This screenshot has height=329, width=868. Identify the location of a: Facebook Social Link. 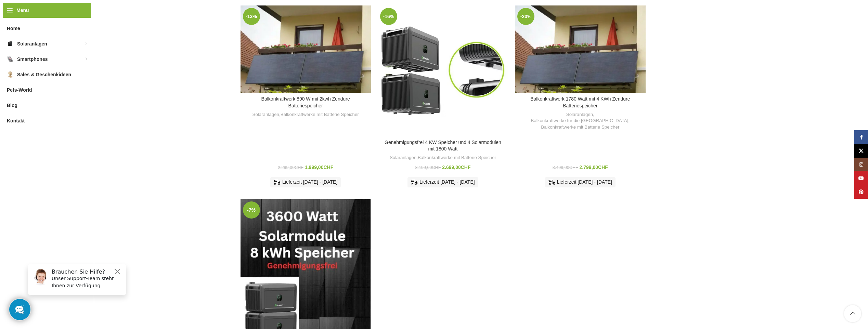
(861, 137).